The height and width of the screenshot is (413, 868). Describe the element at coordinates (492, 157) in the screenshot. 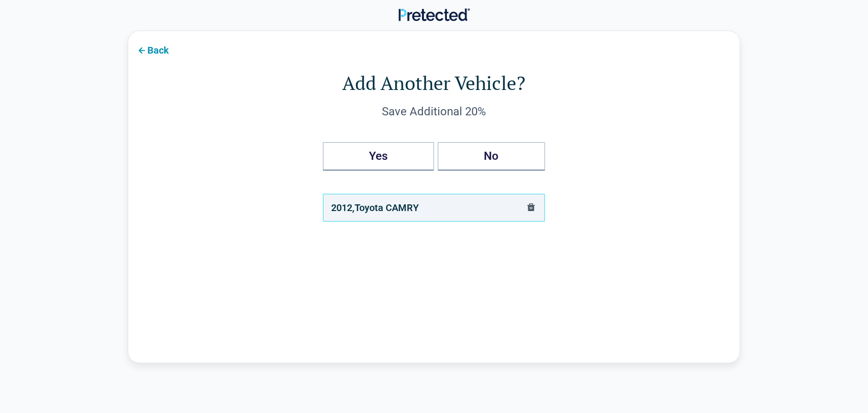

I see `button: No` at that location.